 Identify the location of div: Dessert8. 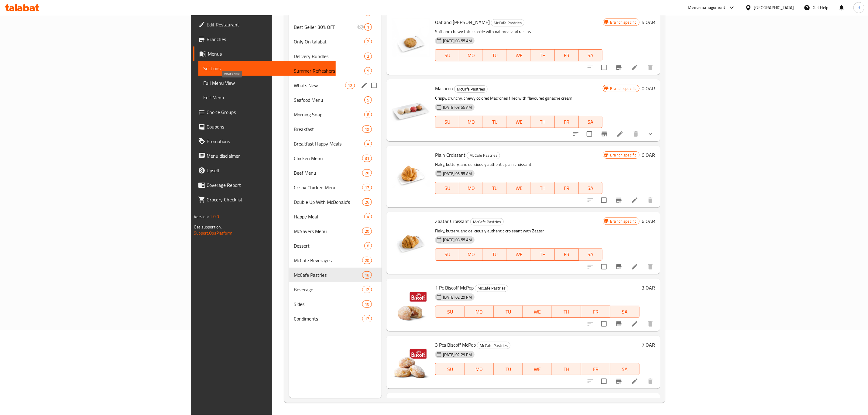
(335, 246).